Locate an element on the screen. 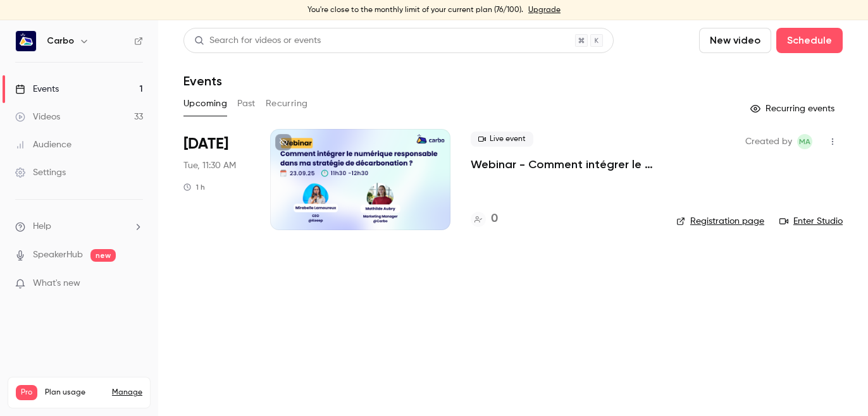 Image resolution: width=868 pixels, height=416 pixels. button: New video is located at coordinates (735, 41).